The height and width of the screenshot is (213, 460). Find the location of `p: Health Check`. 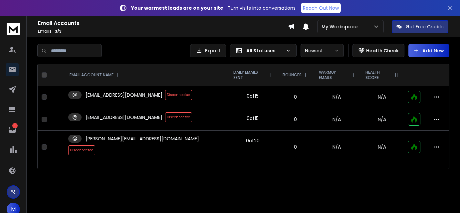

p: Health Check is located at coordinates (383, 51).